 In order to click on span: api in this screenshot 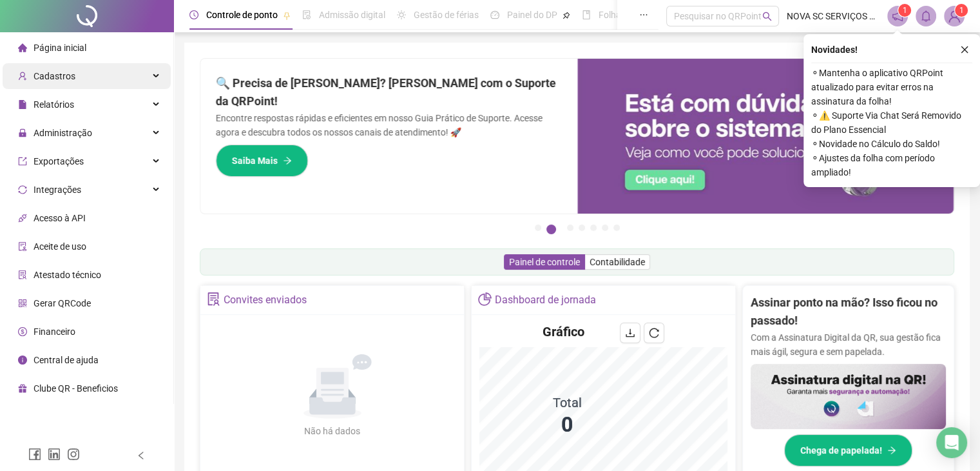, I will do `click(23, 218)`.